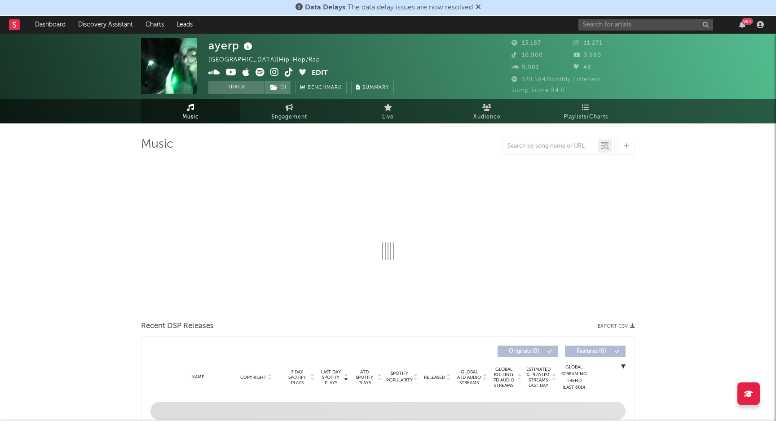 This screenshot has width=776, height=421. What do you see at coordinates (364, 377) in the screenshot?
I see `span: ATD Spotify Plays` at bounding box center [364, 377].